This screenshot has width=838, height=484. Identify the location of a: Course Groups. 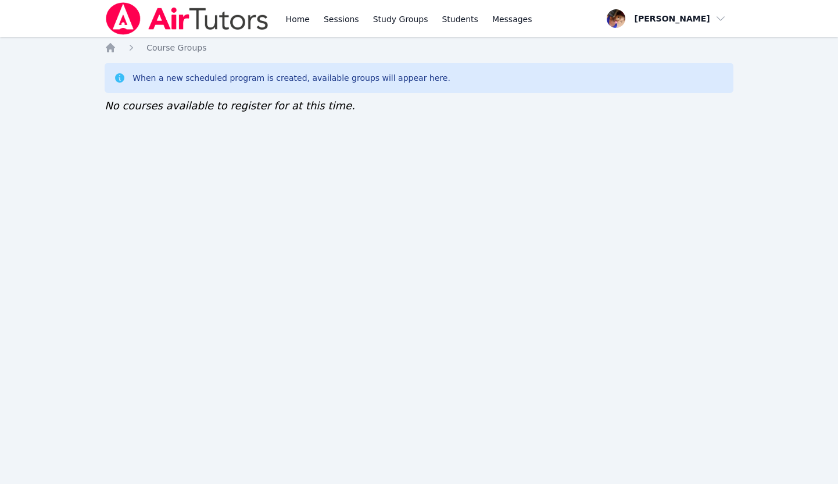
(176, 48).